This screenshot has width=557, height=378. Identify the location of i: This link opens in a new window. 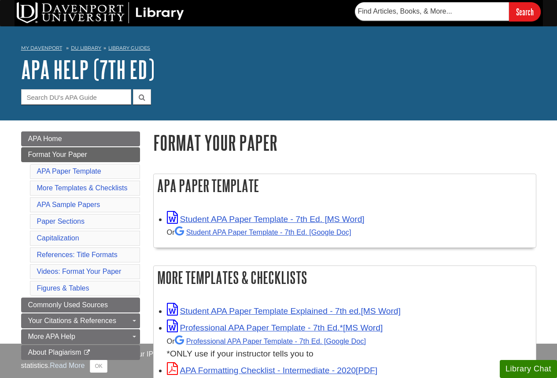
(87, 353).